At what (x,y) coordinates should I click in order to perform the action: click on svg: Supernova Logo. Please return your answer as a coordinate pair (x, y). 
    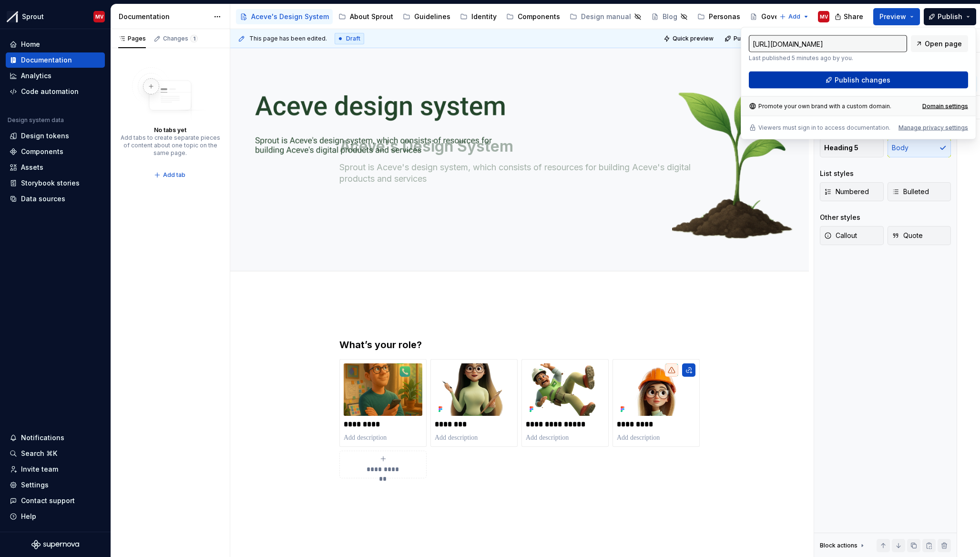
    Looking at the image, I should click on (56, 544).